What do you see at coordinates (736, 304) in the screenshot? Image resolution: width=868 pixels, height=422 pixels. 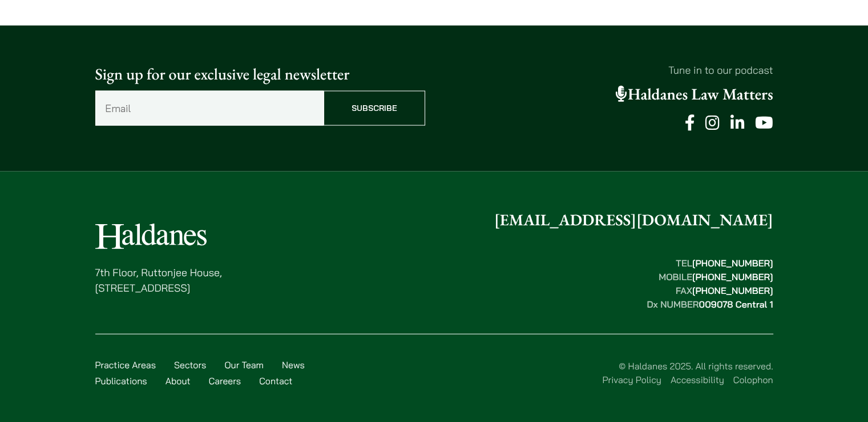 I see `mark: 009078 Central 1` at bounding box center [736, 304].